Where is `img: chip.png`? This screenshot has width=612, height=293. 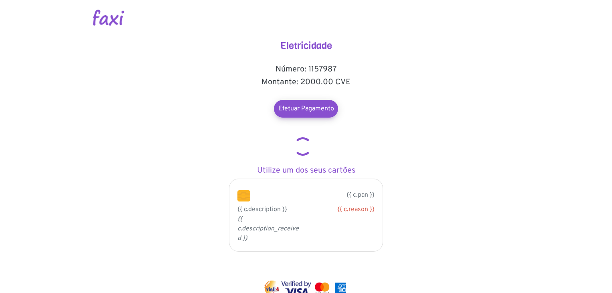
img: chip.png is located at coordinates (244, 196).